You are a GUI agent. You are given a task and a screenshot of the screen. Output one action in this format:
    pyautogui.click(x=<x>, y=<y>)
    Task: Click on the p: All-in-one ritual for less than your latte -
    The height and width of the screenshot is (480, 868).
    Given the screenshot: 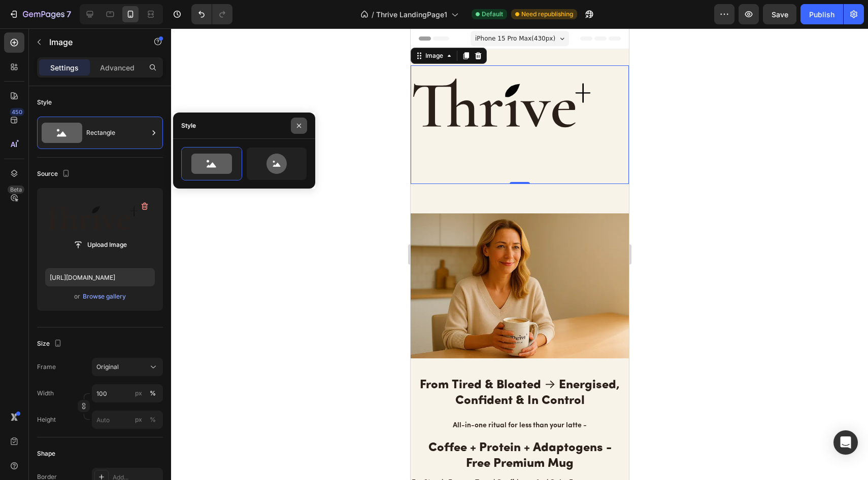 What is the action you would take?
    pyautogui.click(x=109, y=397)
    